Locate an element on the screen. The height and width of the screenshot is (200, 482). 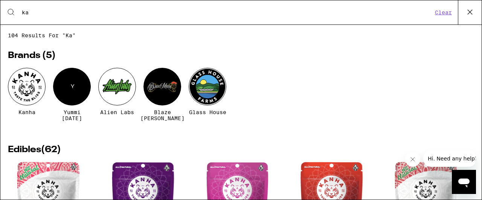
div: Y is located at coordinates (72, 87).